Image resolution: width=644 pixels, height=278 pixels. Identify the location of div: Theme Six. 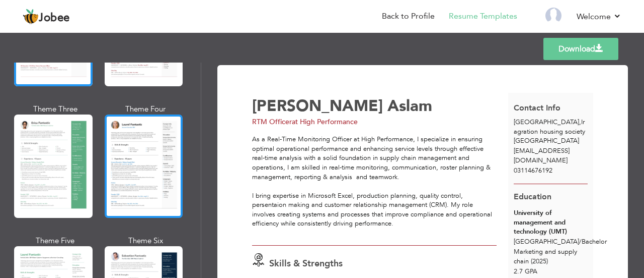
(146, 240).